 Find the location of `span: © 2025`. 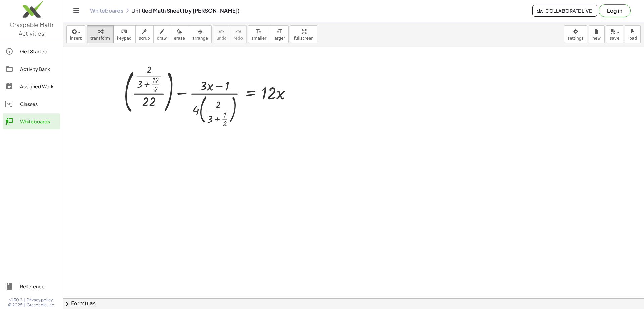

span: © 2025 is located at coordinates (15, 305).